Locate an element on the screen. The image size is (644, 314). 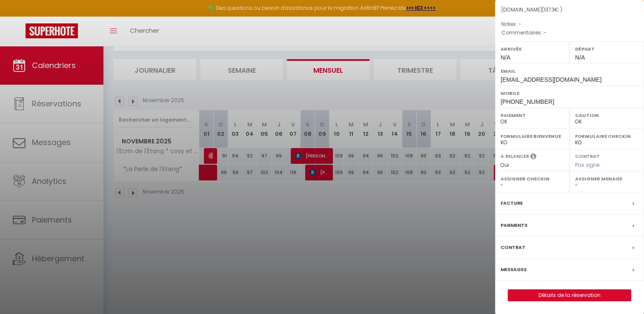
span: 137.3 is located at coordinates (549, 9).